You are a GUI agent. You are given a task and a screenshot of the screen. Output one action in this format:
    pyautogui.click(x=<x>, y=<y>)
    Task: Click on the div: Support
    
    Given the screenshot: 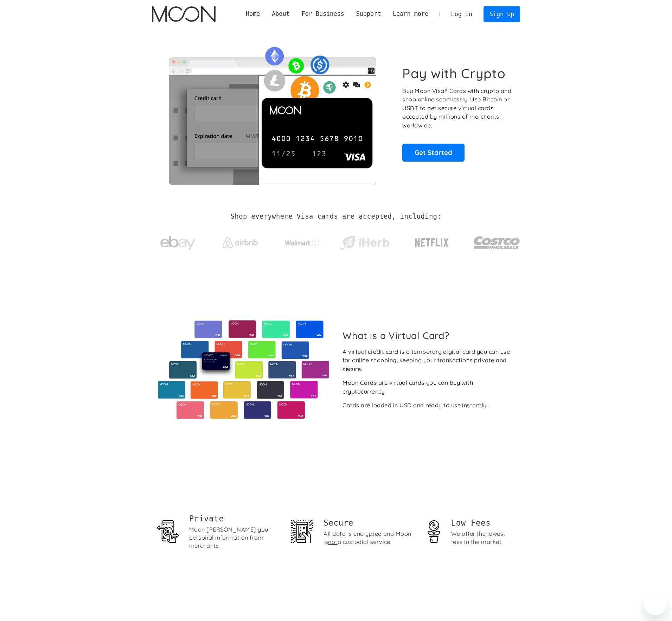 What is the action you would take?
    pyautogui.click(x=369, y=14)
    